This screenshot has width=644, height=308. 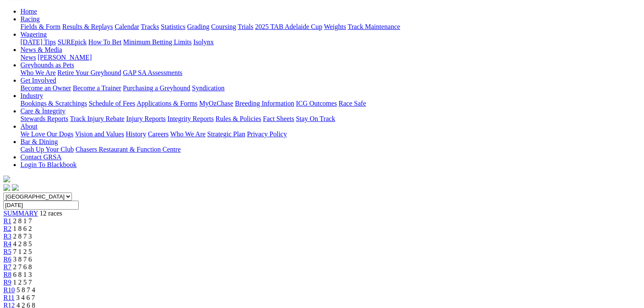 What do you see at coordinates (9, 290) in the screenshot?
I see `a: R10` at bounding box center [9, 290].